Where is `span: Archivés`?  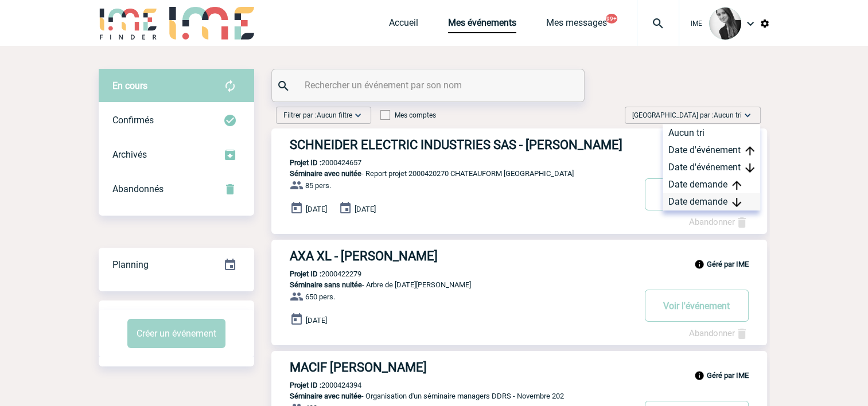
span: Archivés is located at coordinates (129, 154).